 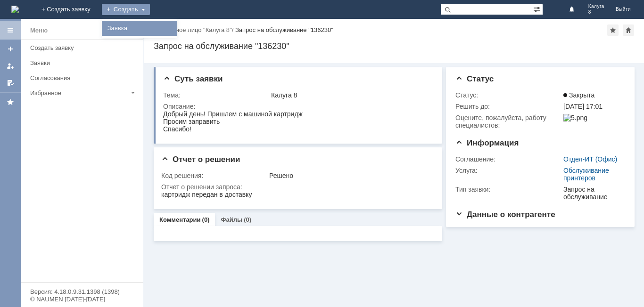 I want to click on div: Oцените, пожалуйста, работу специалистов:, so click(x=508, y=121).